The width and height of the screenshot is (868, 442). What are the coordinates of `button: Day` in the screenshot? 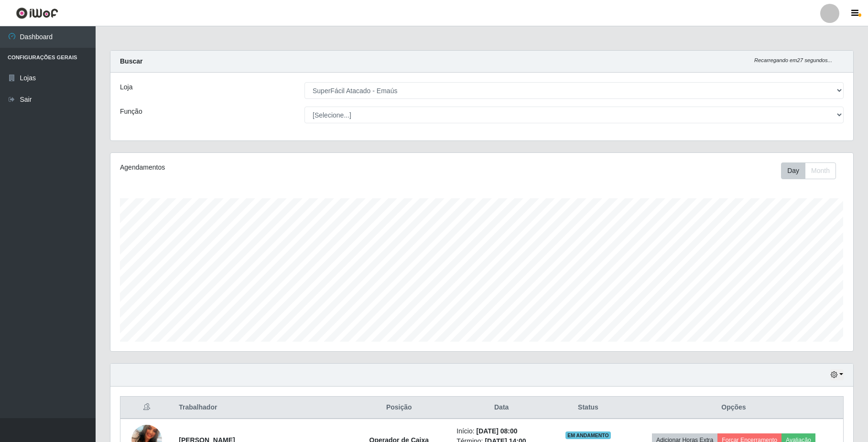 It's located at (793, 171).